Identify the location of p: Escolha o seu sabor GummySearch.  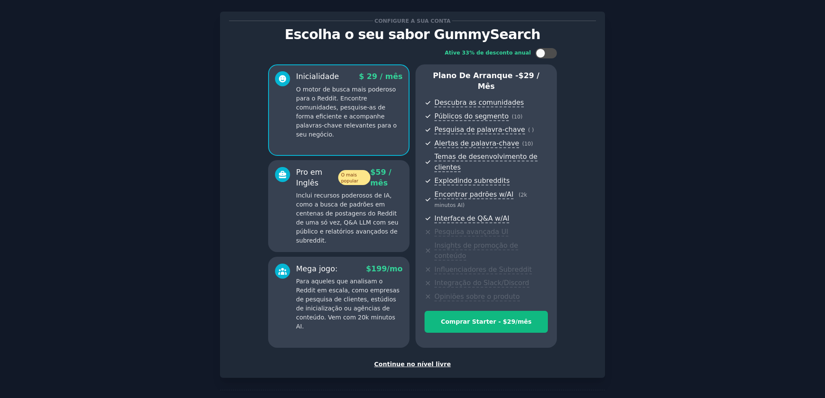
(413, 34).